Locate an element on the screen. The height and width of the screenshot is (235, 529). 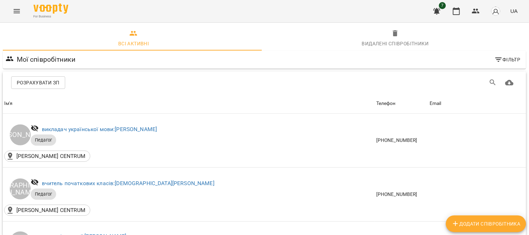
div: Email is located at coordinates (436, 104).